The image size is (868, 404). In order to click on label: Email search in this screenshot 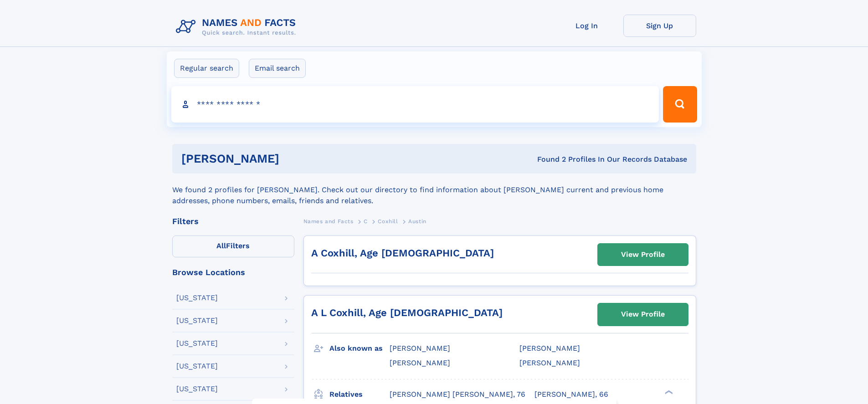, I will do `click(277, 68)`.